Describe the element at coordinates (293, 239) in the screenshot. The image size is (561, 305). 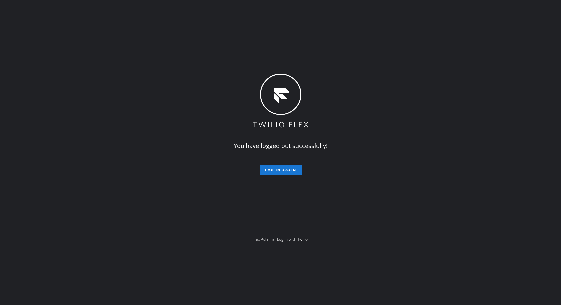
I see `span: Log in with Twilio.` at that location.